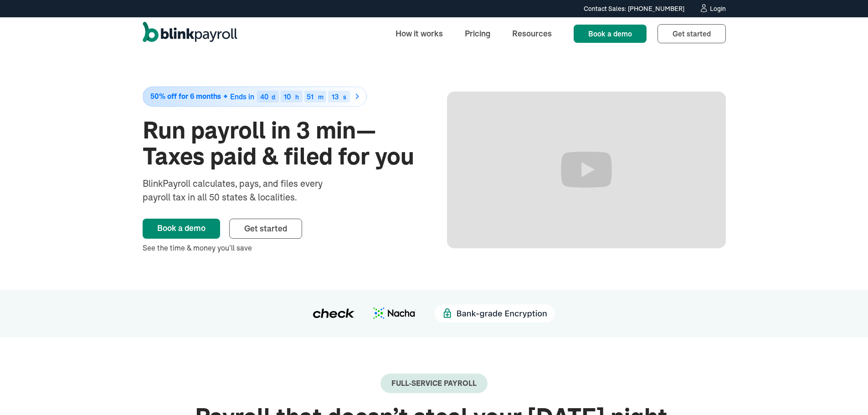 The image size is (868, 415). Describe the element at coordinates (532, 33) in the screenshot. I see `a: Resources` at that location.